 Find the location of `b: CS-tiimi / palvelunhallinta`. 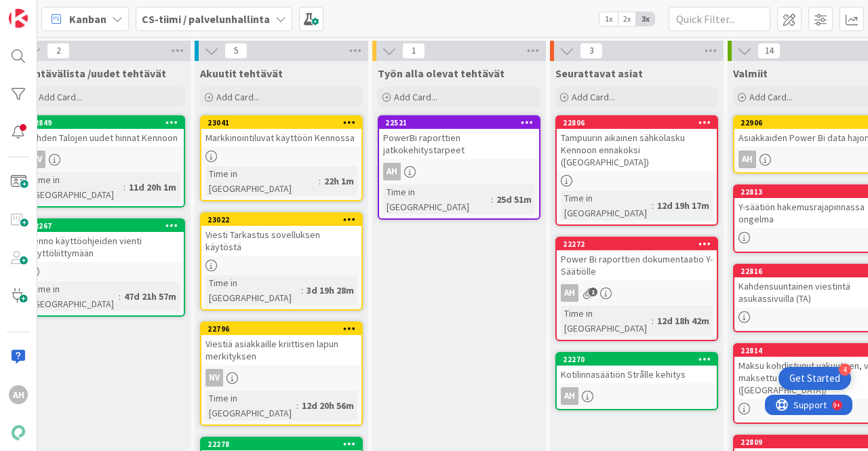

b: CS-tiimi / palvelunhallinta is located at coordinates (206, 19).